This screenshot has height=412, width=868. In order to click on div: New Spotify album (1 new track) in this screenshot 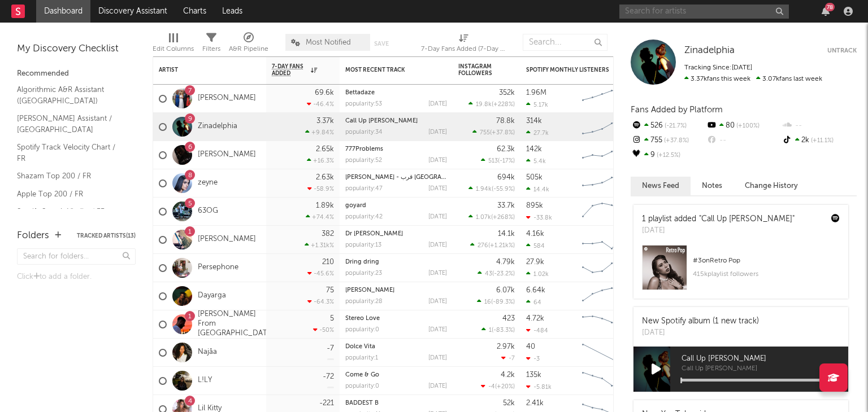, I will do `click(700, 321)`.